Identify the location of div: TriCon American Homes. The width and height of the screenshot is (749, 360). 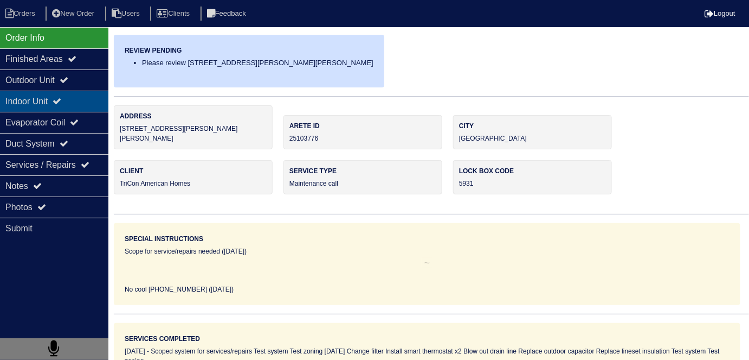
(193, 177).